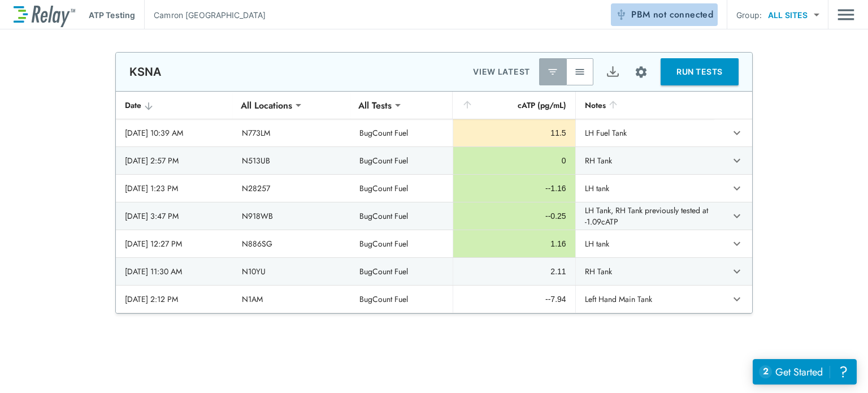 Image resolution: width=868 pixels, height=393 pixels. What do you see at coordinates (645, 105) in the screenshot?
I see `div: Notes` at bounding box center [645, 105].